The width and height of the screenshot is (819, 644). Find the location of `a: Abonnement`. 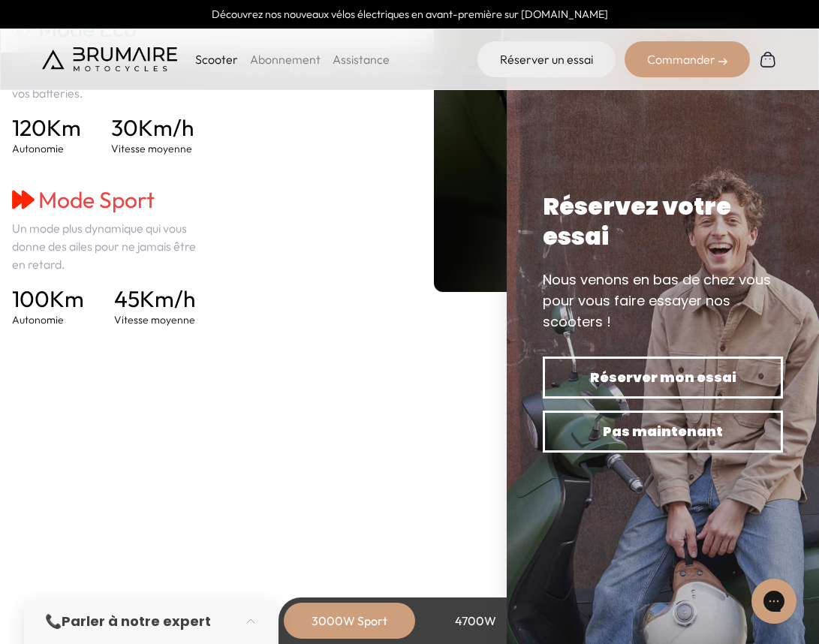

a: Abonnement is located at coordinates (285, 59).